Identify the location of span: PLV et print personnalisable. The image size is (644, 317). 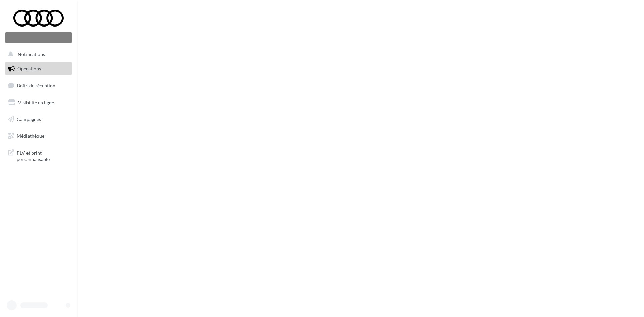
(43, 155).